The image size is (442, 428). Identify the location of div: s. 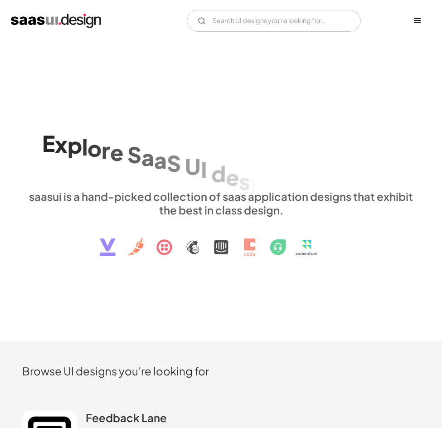
(244, 181).